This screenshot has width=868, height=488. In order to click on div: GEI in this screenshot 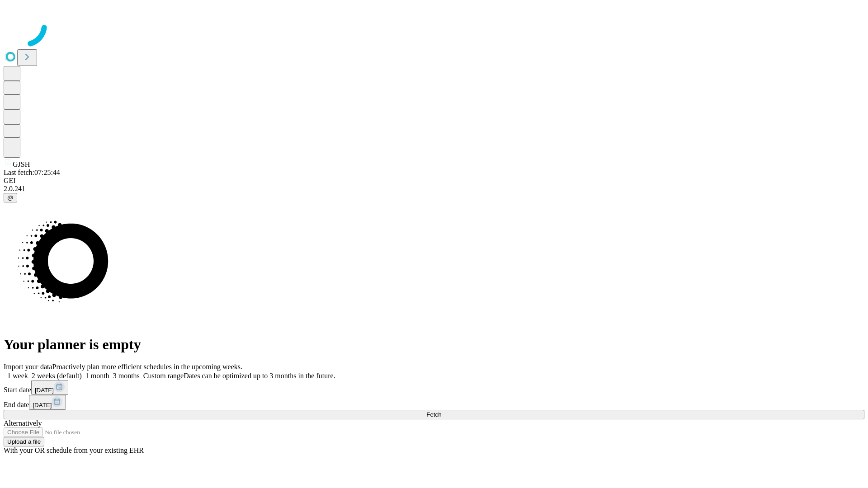, I will do `click(434, 180)`.